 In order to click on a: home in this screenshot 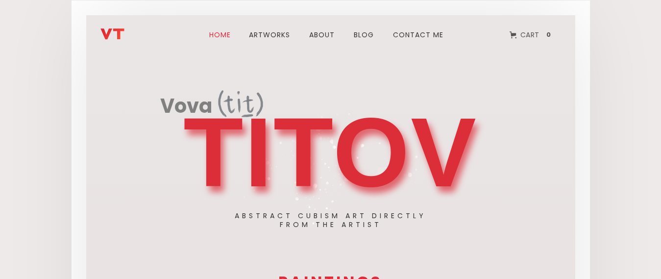, I will do `click(130, 30)`.